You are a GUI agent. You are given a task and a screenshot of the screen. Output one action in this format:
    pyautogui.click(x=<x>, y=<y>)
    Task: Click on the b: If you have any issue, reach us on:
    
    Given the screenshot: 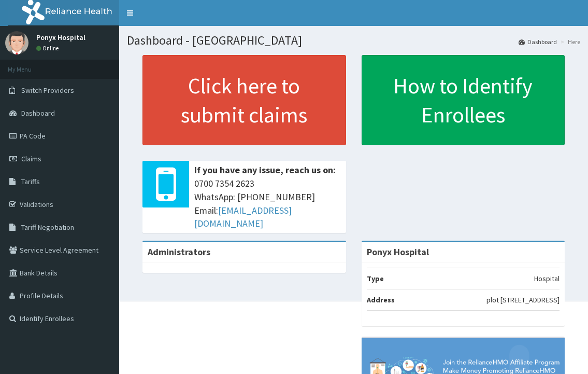 What is the action you would take?
    pyautogui.click(x=265, y=170)
    